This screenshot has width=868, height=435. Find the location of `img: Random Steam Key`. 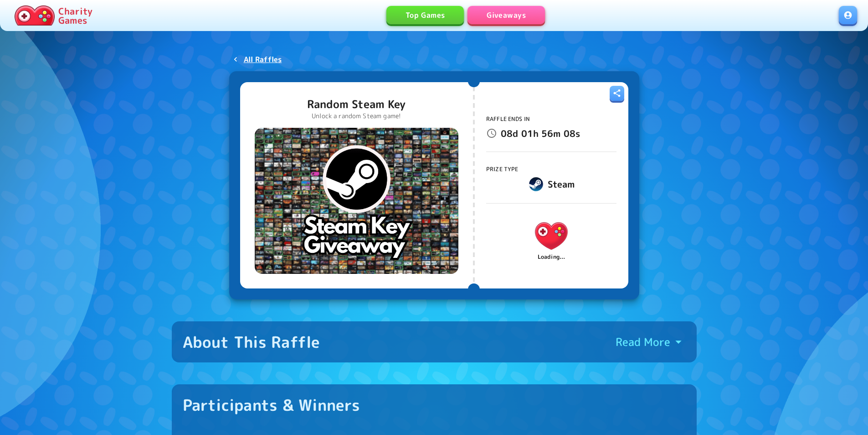

img: Random Steam Key is located at coordinates (357, 201).